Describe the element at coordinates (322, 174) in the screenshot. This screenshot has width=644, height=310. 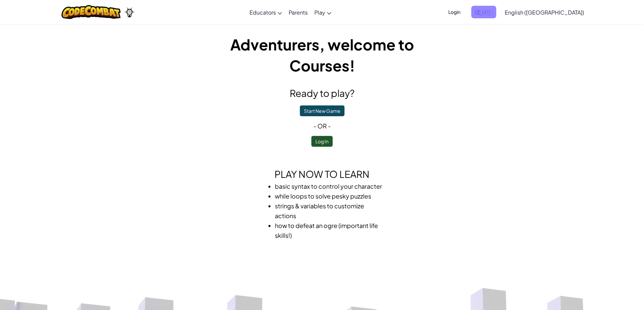
I see `h2: Play now to learn` at that location.